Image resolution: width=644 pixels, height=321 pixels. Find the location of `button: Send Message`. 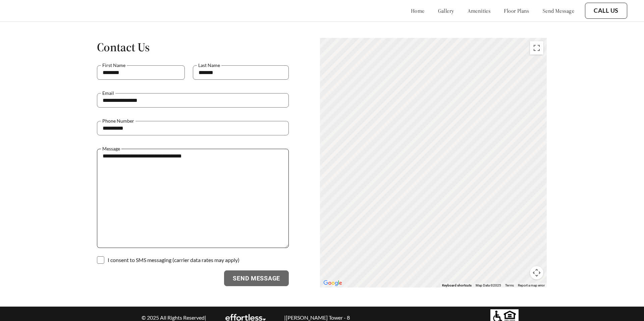

button: Send Message is located at coordinates (256, 279).